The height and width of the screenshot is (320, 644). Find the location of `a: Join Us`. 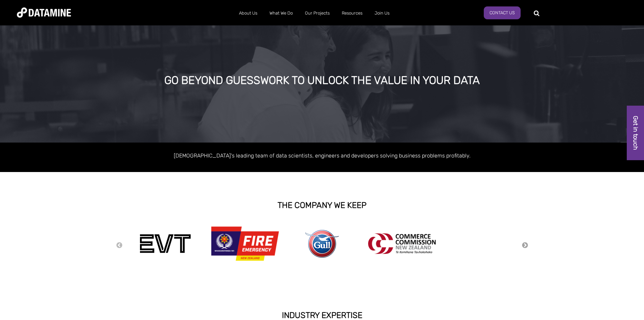

a: Join Us is located at coordinates (382, 13).